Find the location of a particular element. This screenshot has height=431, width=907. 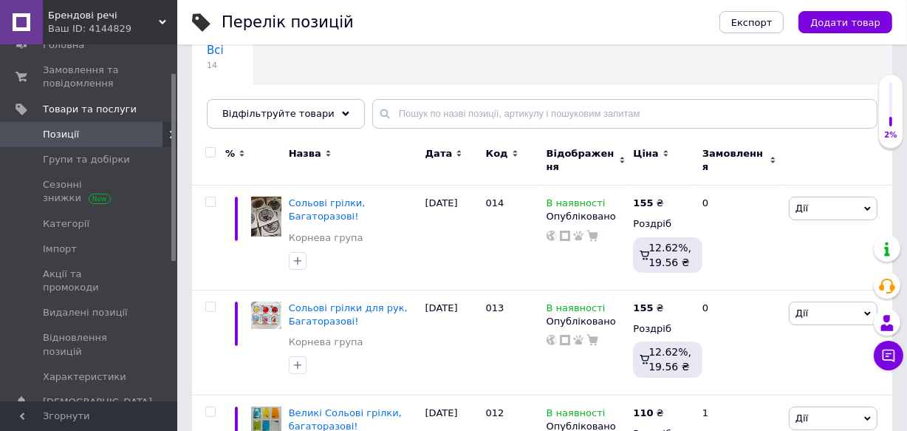

span: 14 is located at coordinates (215, 65).